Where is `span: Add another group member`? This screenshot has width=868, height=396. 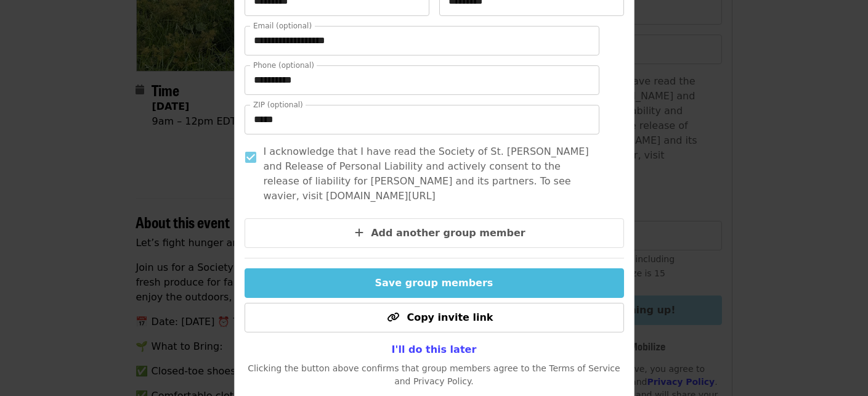 span: Add another group member is located at coordinates (448, 233).